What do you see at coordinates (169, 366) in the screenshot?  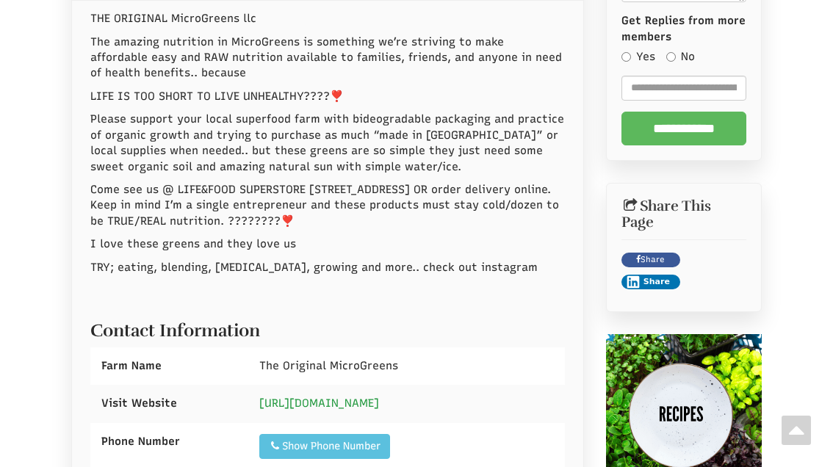 I see `div: Farm Name` at bounding box center [169, 366].